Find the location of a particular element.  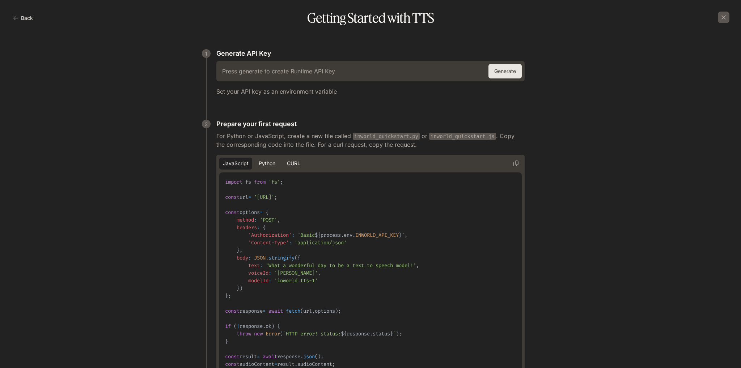

span: new is located at coordinates (258, 334).